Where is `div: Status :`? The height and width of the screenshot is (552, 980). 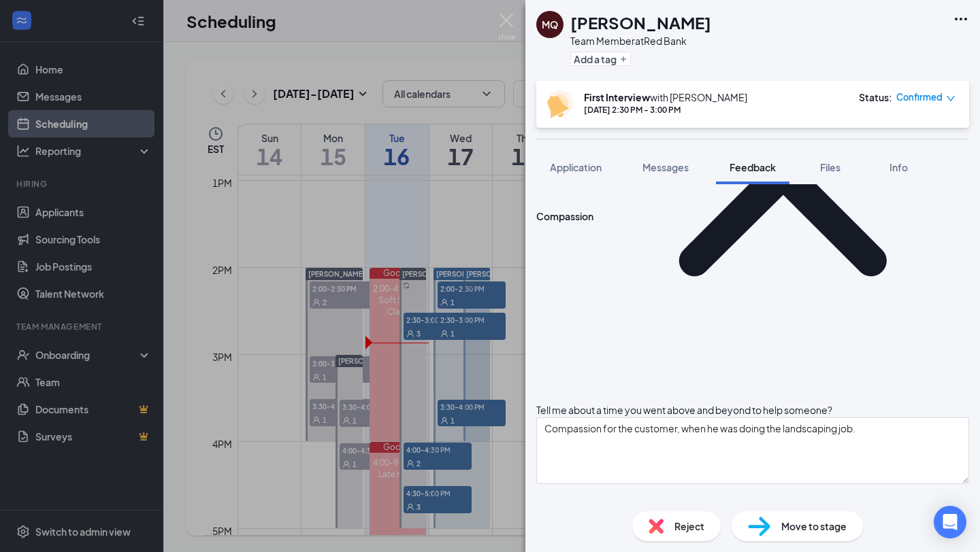
div: Status : is located at coordinates (875, 97).